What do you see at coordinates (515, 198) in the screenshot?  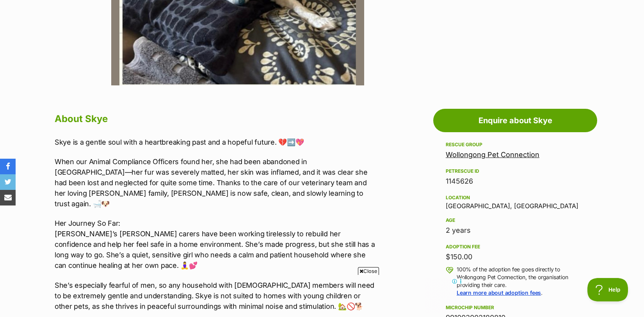 I see `div: Location` at bounding box center [515, 198].